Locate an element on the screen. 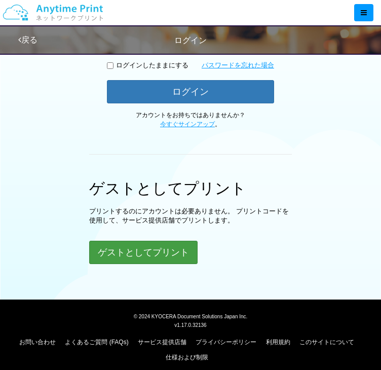 The height and width of the screenshot is (370, 381). a: お問い合わせ is located at coordinates (37, 342).